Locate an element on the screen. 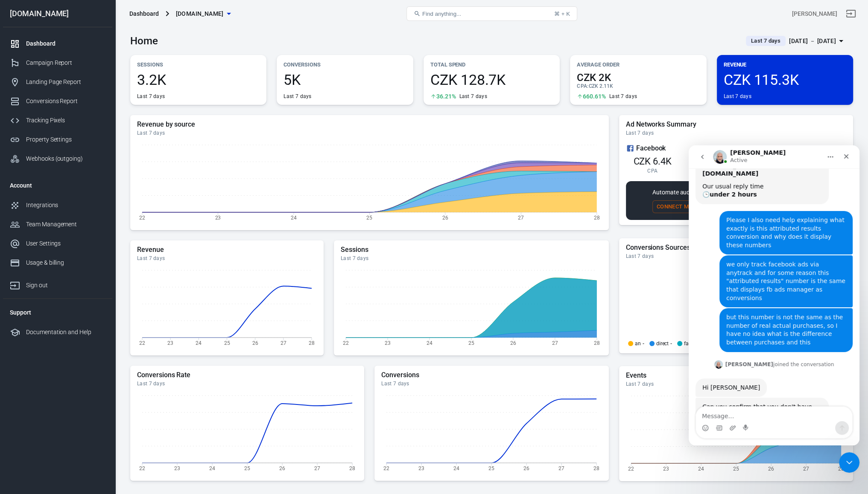  h5: Conversions Sources is located at coordinates (736, 248).